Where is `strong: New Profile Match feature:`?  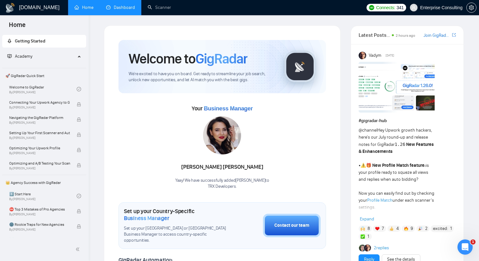
strong: New Profile Match feature: is located at coordinates (399, 165).